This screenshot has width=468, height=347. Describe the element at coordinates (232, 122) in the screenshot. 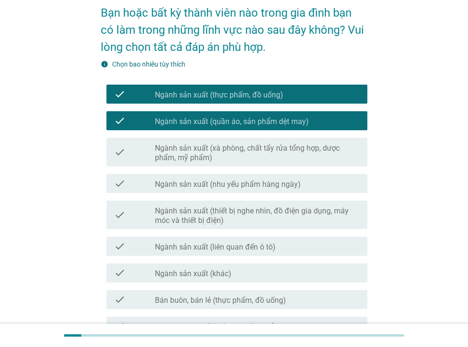

I see `label: Ngành sản xuất (quần áo, sản phẩm dệt may)` at that location.